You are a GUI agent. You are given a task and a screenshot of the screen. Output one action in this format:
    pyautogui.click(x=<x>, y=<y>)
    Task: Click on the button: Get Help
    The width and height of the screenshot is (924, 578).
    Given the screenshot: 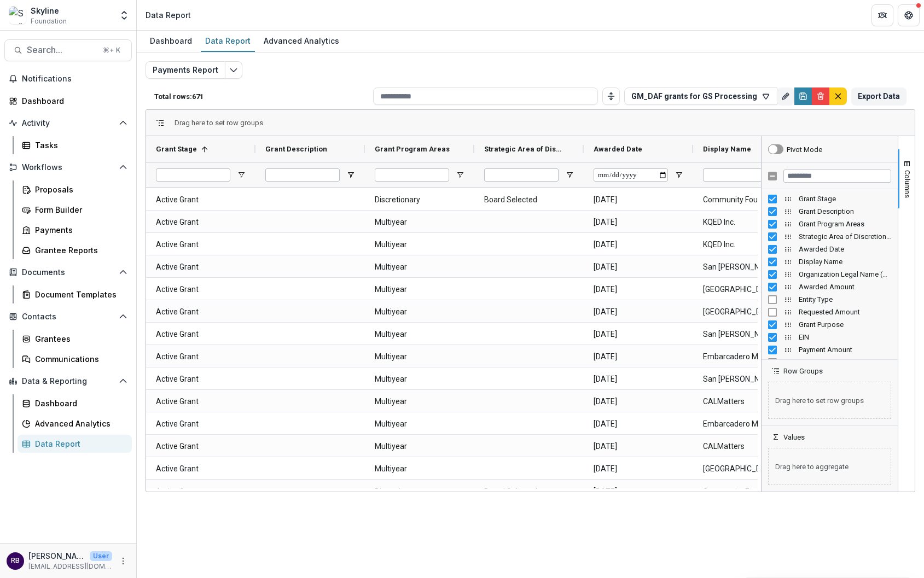 What is the action you would take?
    pyautogui.click(x=908, y=15)
    